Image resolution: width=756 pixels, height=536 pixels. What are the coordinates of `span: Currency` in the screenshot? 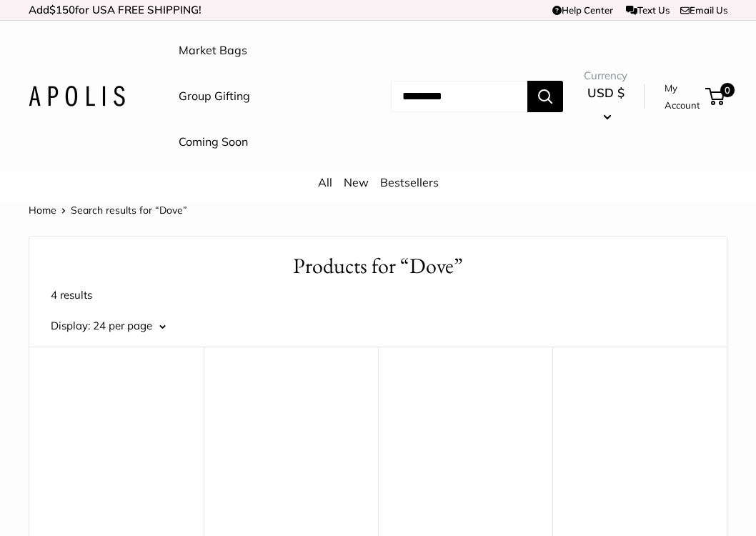 It's located at (605, 76).